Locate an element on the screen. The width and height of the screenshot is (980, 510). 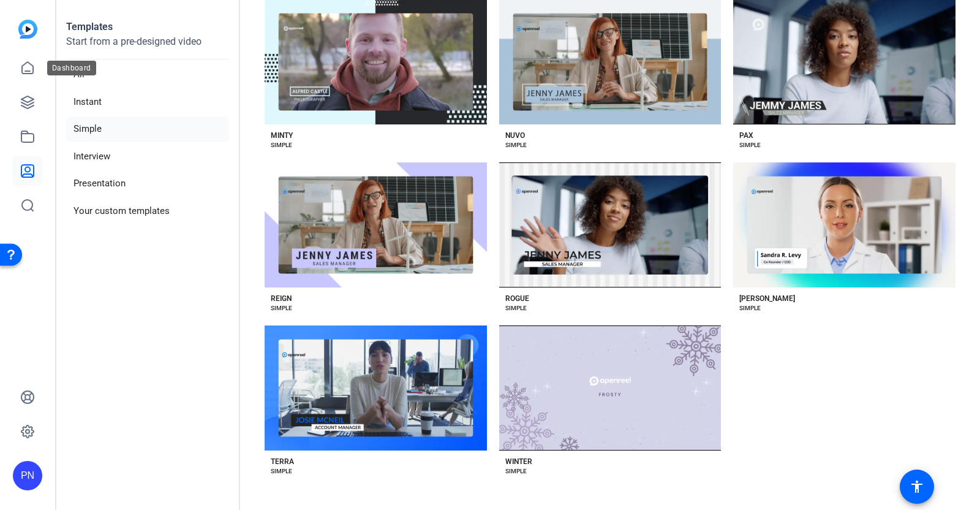
li: All is located at coordinates (147, 74).